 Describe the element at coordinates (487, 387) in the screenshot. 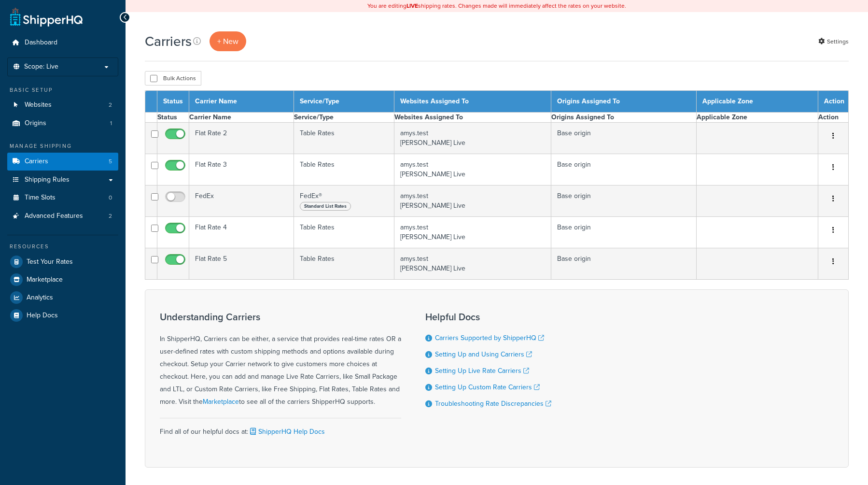

I see `a: Setting Up Custom Rate Carriers` at that location.